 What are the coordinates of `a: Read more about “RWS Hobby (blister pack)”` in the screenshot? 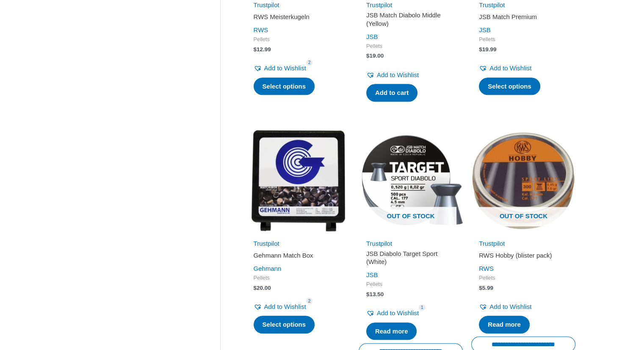 It's located at (504, 324).